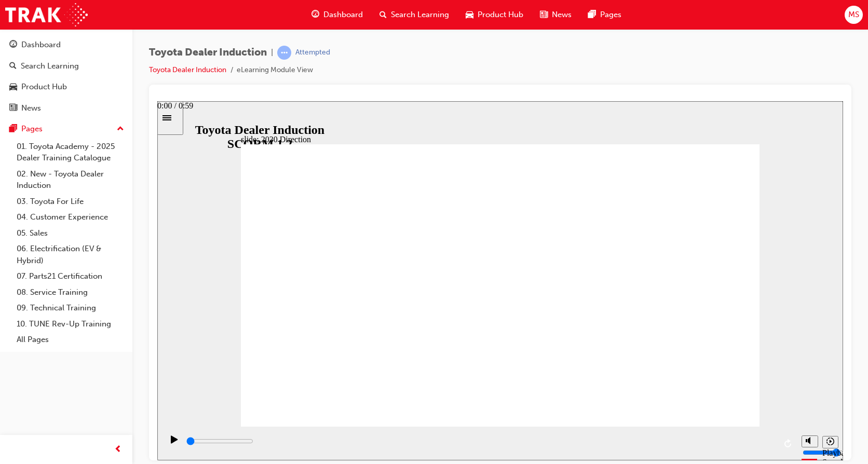 This screenshot has width=868, height=464. What do you see at coordinates (46, 15) in the screenshot?
I see `img: Trak` at bounding box center [46, 15].